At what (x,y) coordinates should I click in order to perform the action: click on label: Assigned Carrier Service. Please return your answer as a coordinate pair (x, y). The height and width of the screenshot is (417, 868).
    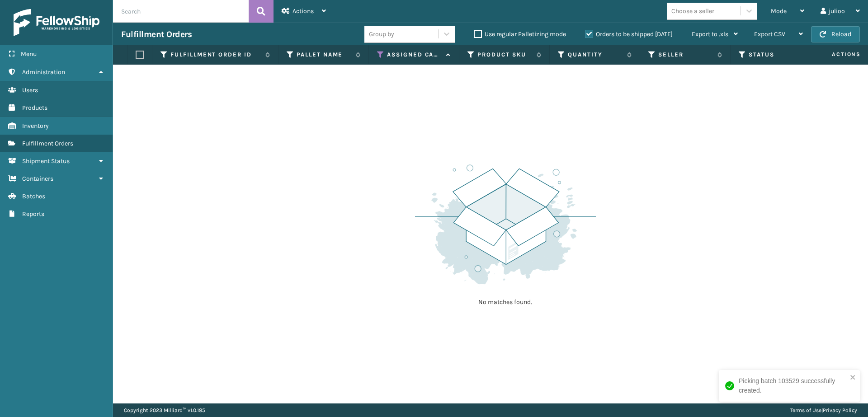
    Looking at the image, I should click on (414, 55).